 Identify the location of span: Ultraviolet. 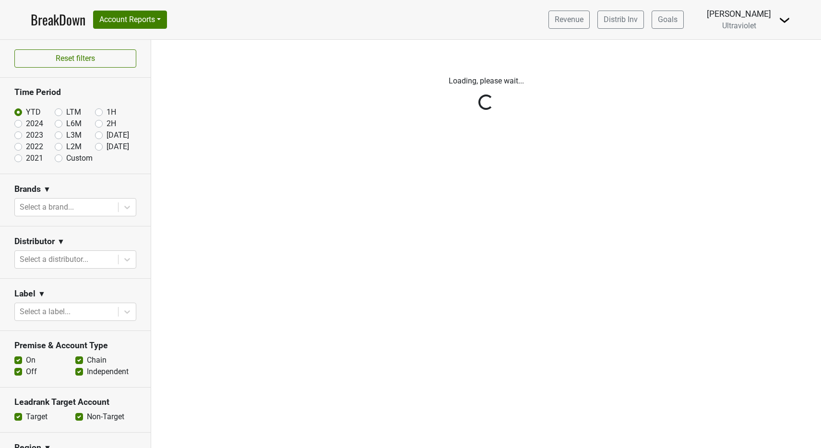
(739, 25).